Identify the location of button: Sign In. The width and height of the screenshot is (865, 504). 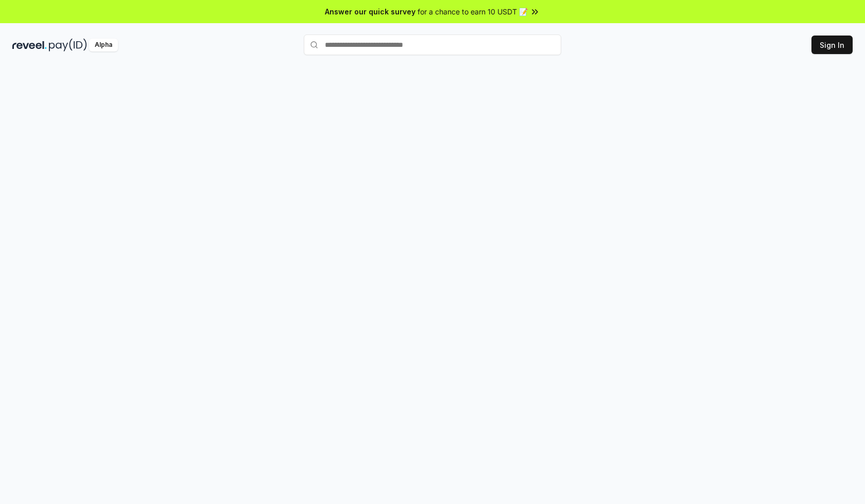
(832, 45).